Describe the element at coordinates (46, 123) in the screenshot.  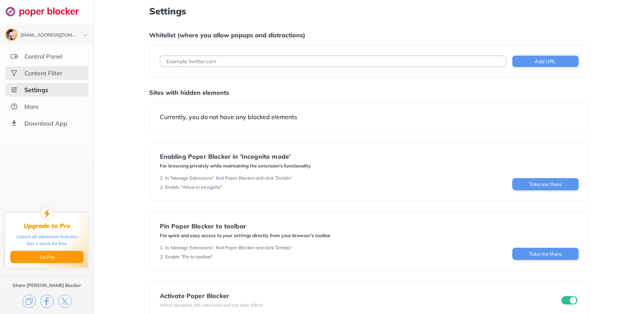
I see `div: Download App` at that location.